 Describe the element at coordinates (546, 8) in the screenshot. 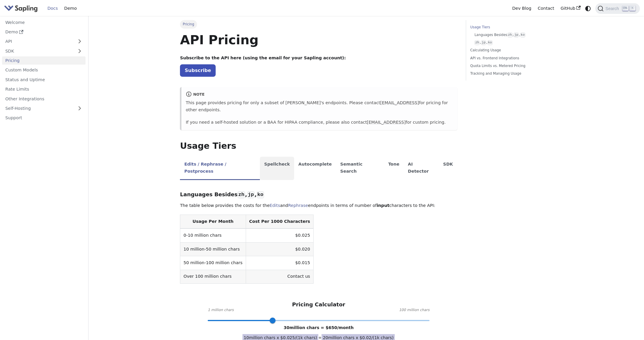

I see `a: Contact` at that location.